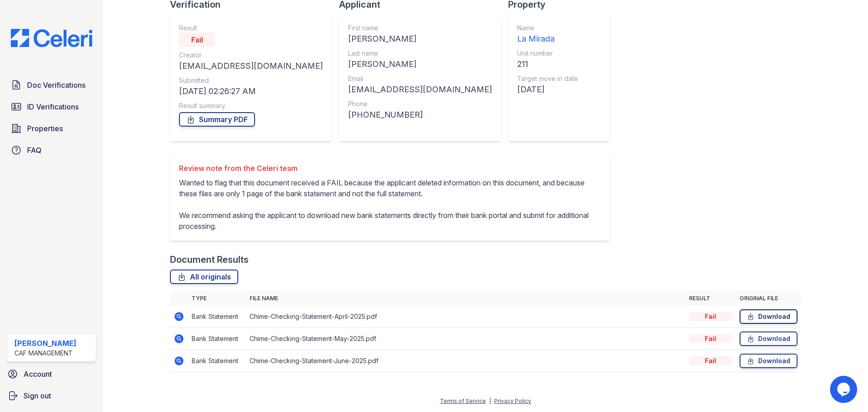 The height and width of the screenshot is (412, 868). Describe the element at coordinates (513, 401) in the screenshot. I see `a: Privacy Policy` at that location.